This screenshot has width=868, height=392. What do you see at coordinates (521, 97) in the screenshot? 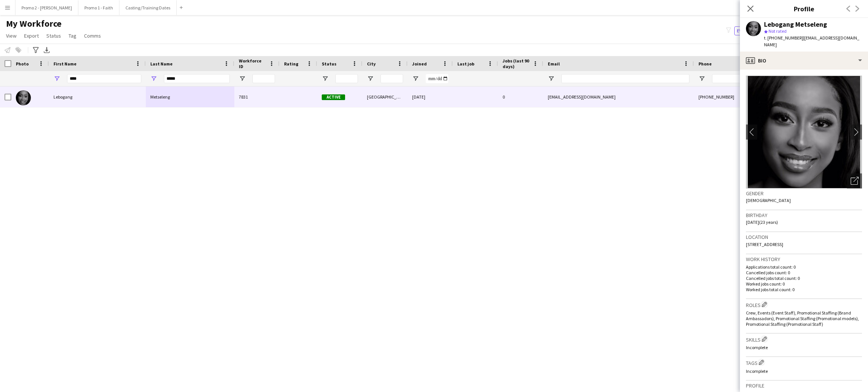
I see `div: 0` at bounding box center [521, 97].